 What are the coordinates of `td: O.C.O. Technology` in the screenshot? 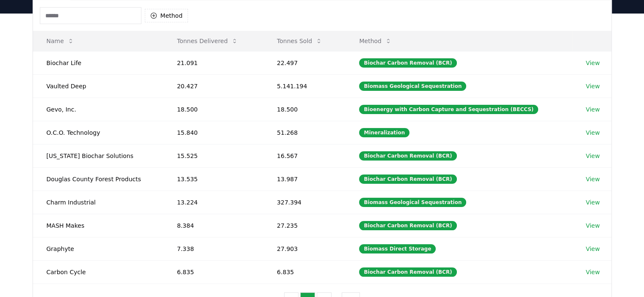 It's located at (98, 132).